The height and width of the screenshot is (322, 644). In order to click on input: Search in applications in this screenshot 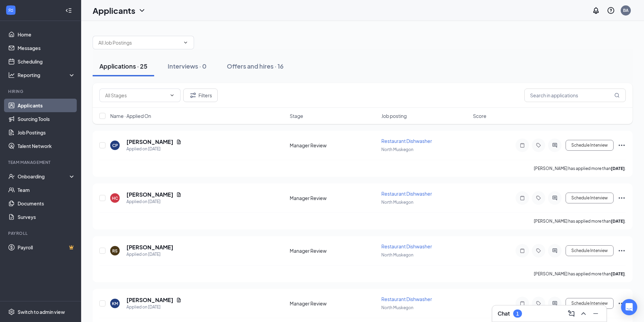, I will do `click(575, 95)`.